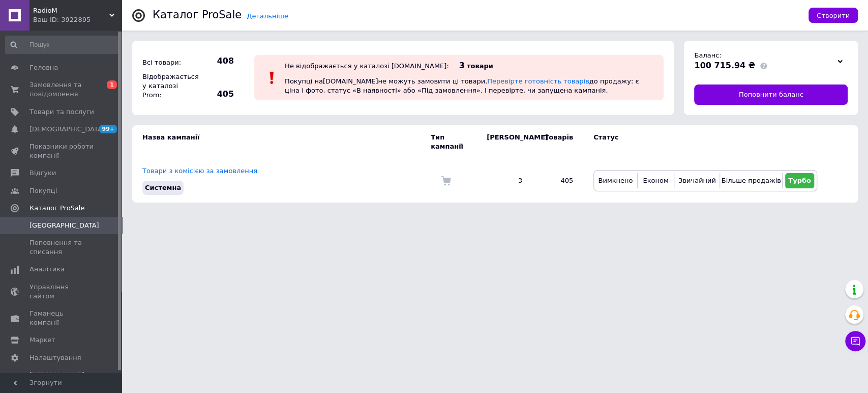 This screenshot has height=393, width=868. Describe the element at coordinates (43, 173) in the screenshot. I see `span: Відгуки` at that location.